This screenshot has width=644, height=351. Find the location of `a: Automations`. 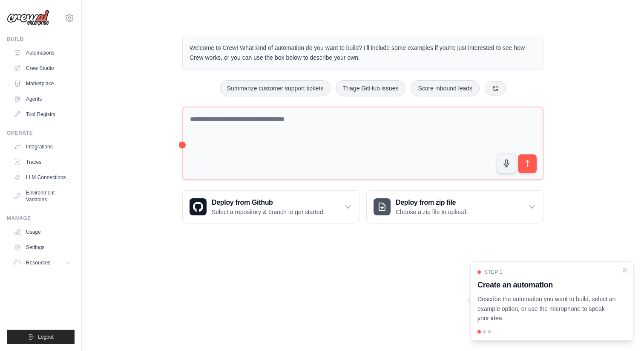

a: Automations is located at coordinates (42, 53).